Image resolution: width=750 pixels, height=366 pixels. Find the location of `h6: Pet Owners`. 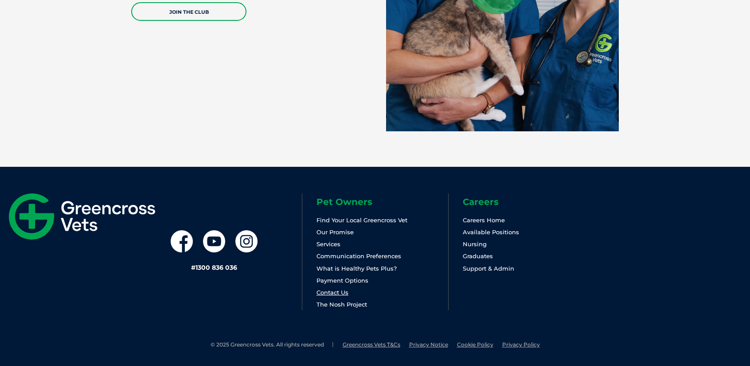

h6: Pet Owners is located at coordinates (382, 202).